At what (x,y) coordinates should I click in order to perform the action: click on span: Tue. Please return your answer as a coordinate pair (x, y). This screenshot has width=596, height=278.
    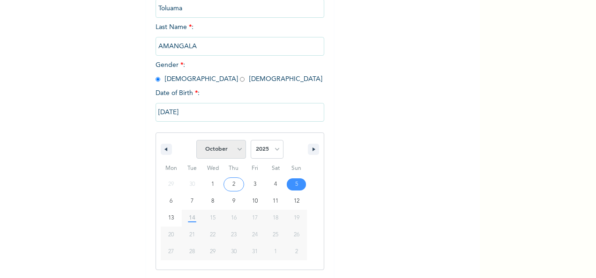
    Looking at the image, I should click on (192, 169).